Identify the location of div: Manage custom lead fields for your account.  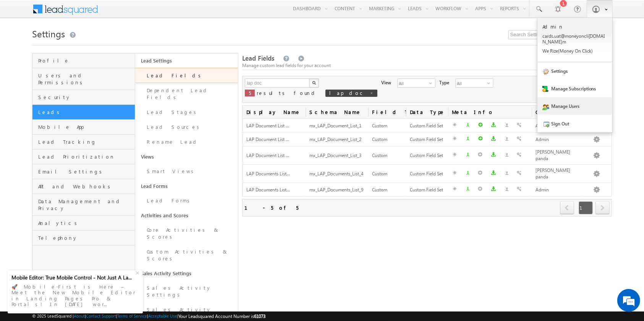
(427, 66).